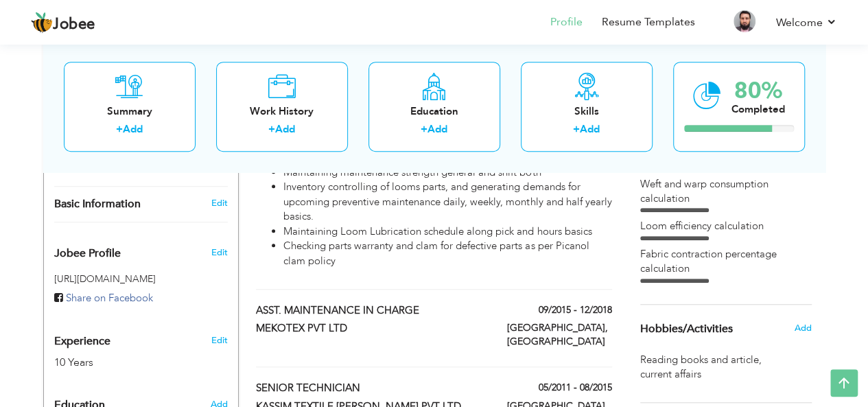 This screenshot has height=407, width=868. I want to click on div: Share some of your professional and personal interests., so click(726, 329).